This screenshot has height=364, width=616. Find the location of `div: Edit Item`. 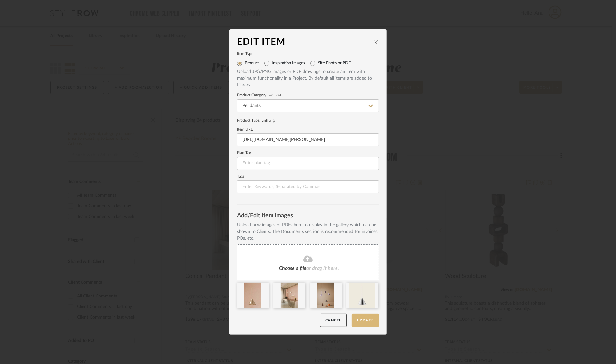

div: Edit Item is located at coordinates (305, 42).